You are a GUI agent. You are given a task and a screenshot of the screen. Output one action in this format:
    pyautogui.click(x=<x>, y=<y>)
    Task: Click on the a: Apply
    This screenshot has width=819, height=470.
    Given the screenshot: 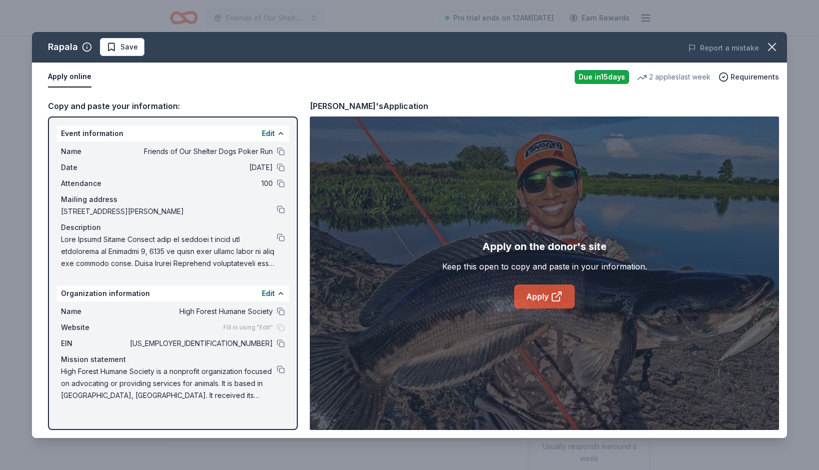 What is the action you would take?
    pyautogui.click(x=544, y=296)
    